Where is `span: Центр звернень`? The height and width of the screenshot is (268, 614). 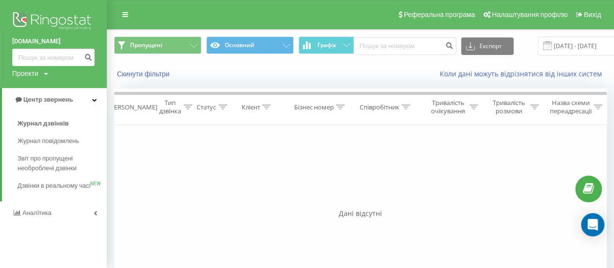 span: Центр звернень is located at coordinates (48, 99).